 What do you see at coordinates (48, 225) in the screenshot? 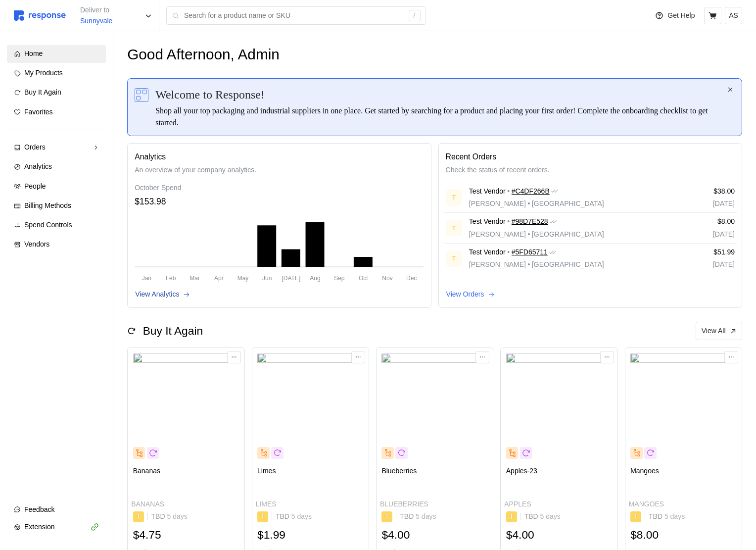
I see `span: Spend Controls` at bounding box center [48, 225].